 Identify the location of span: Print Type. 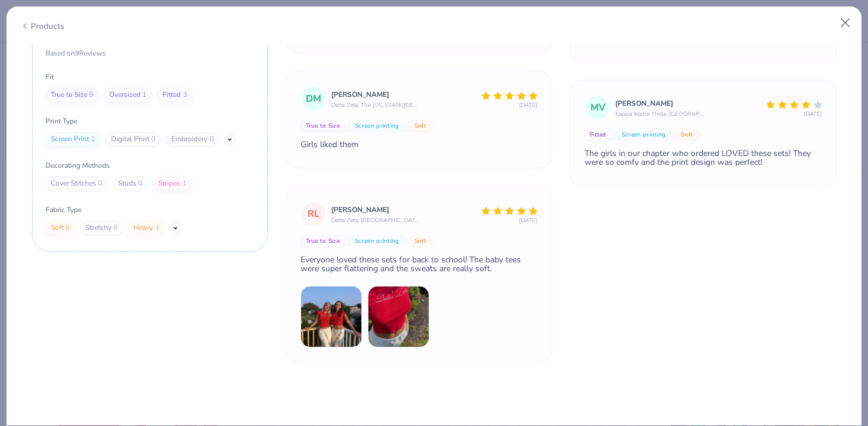
(149, 121).